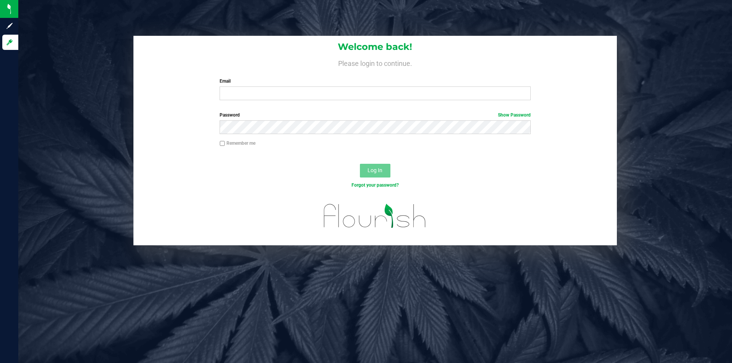 The height and width of the screenshot is (363, 732). Describe the element at coordinates (375, 171) in the screenshot. I see `button: Log In` at that location.